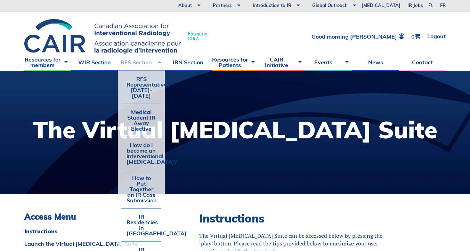 This screenshot has height=251, width=470. I want to click on a: Contact, so click(422, 62).